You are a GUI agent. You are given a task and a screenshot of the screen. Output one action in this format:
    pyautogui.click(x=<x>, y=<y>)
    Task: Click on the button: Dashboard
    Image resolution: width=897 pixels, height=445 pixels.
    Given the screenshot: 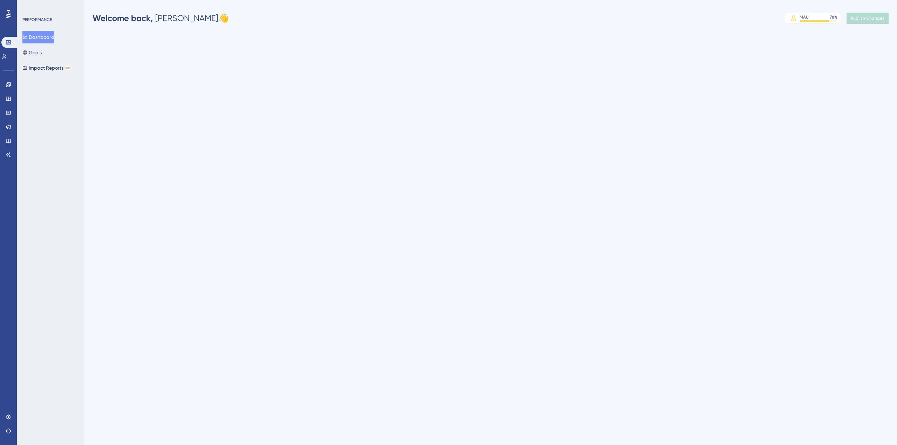 What is the action you would take?
    pyautogui.click(x=38, y=37)
    